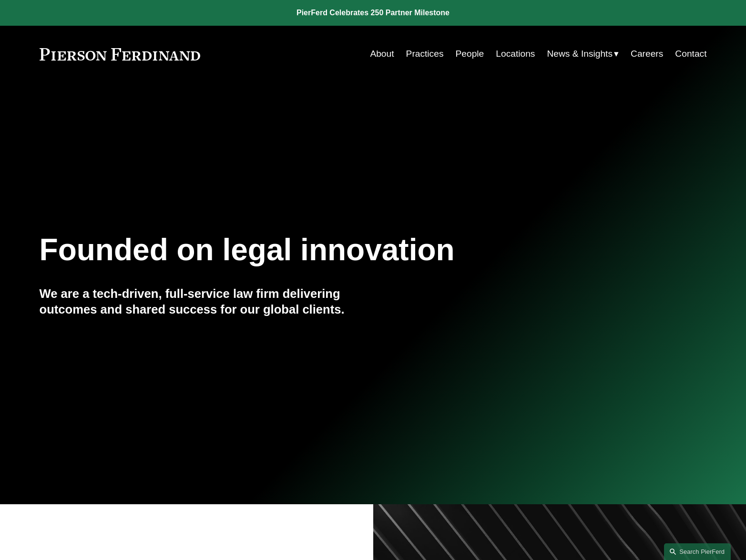  I want to click on span: News & Insights, so click(580, 54).